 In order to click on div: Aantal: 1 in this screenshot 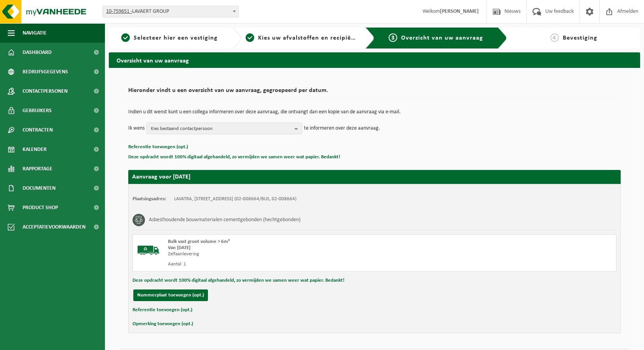, I will do `click(287, 265)`.